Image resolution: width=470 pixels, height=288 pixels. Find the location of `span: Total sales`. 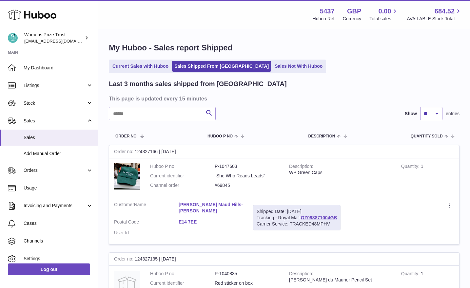

span: Total sales is located at coordinates (384, 19).